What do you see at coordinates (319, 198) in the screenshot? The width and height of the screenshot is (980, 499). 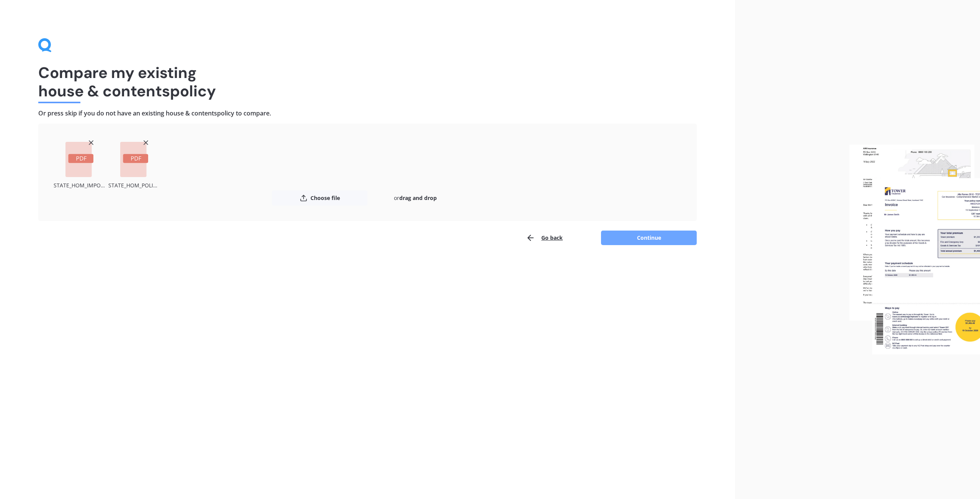 I see `button: Choose file` at bounding box center [319, 198].